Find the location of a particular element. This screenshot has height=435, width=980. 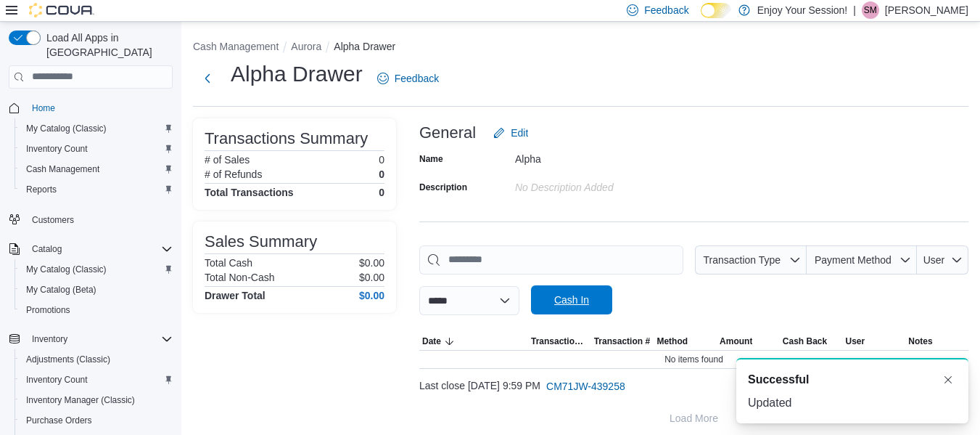

button: Promotions is located at coordinates (97, 310).